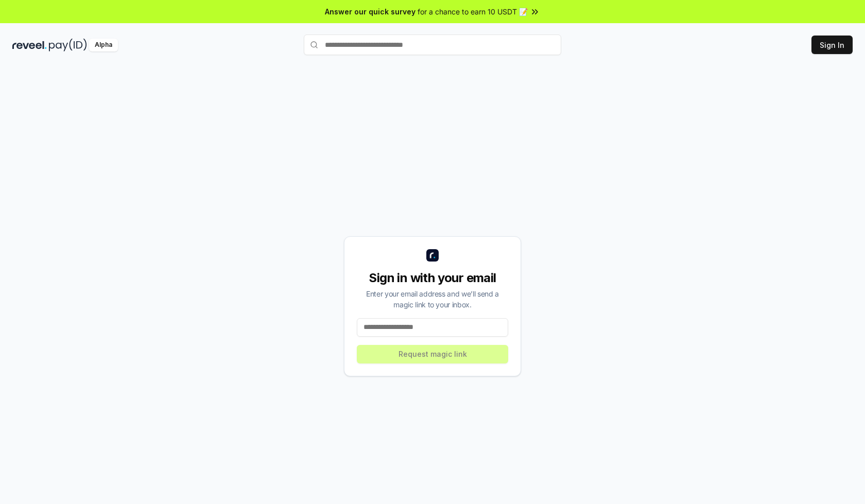  Describe the element at coordinates (370, 11) in the screenshot. I see `span: Answer our quick survey` at that location.